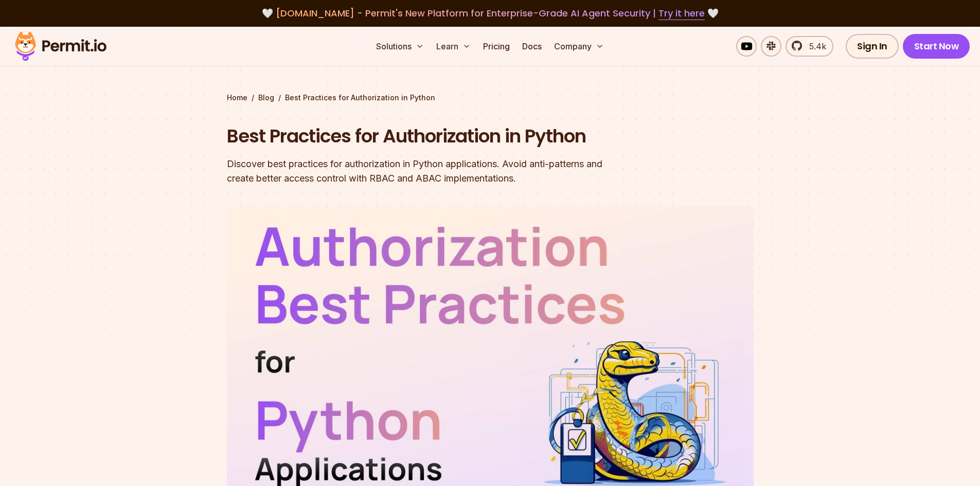 The height and width of the screenshot is (486, 980). What do you see at coordinates (872, 46) in the screenshot?
I see `a: Sign In` at bounding box center [872, 46].